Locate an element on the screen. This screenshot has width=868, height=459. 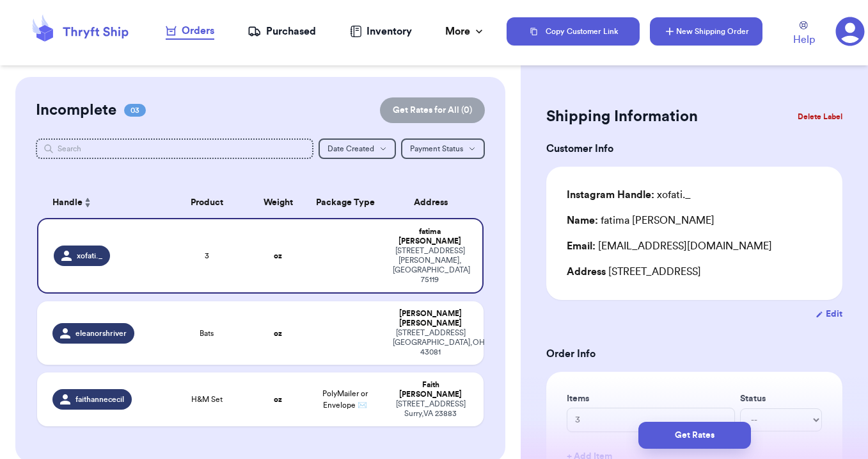
span: 3 is located at coordinates (207, 256).